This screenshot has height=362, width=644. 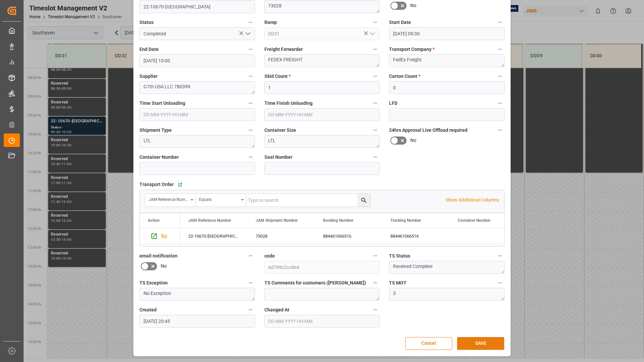 I want to click on textarea: 3, so click(x=447, y=294).